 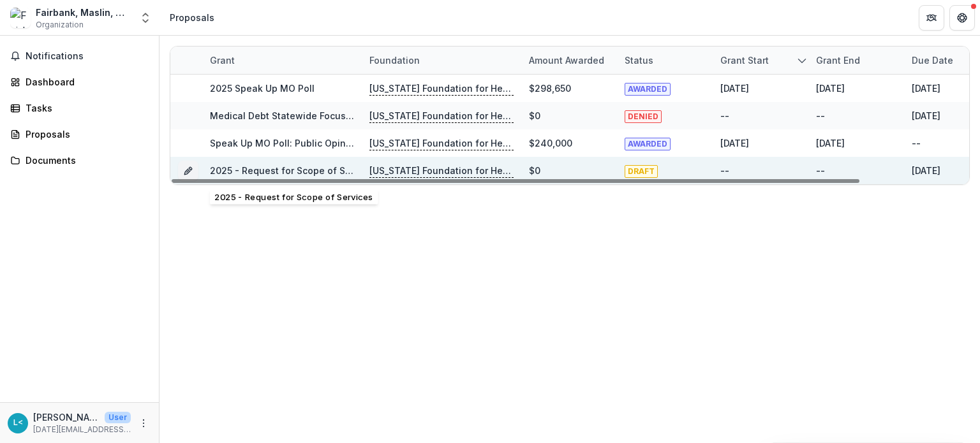 I want to click on button: Grant f2692784-d301-46f9-b526-14ae9e2452ef, so click(x=188, y=171).